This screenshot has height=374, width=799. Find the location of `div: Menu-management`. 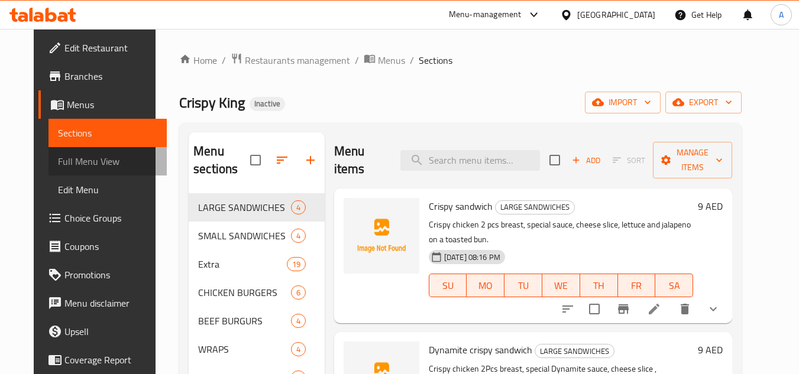

div: Menu-management is located at coordinates (485, 15).